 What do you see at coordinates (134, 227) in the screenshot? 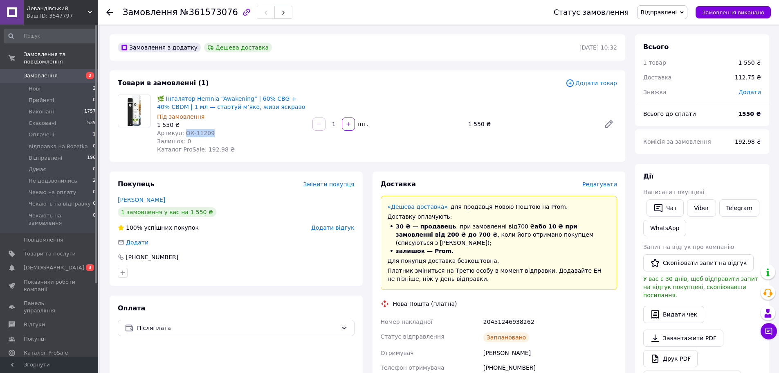
I see `span: 100%` at bounding box center [134, 227].